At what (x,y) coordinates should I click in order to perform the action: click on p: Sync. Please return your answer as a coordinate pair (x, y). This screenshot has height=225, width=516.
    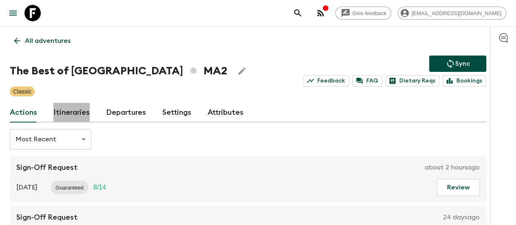
    Looking at the image, I should click on (463, 64).